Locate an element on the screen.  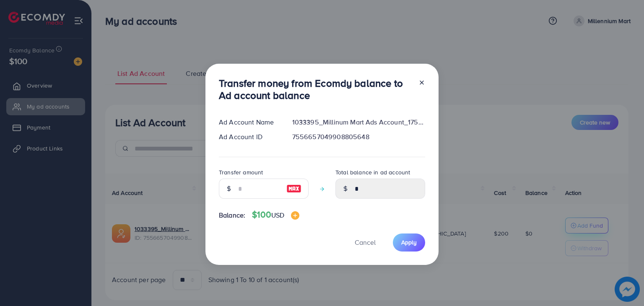
div: Ad Account ID is located at coordinates (249, 137).